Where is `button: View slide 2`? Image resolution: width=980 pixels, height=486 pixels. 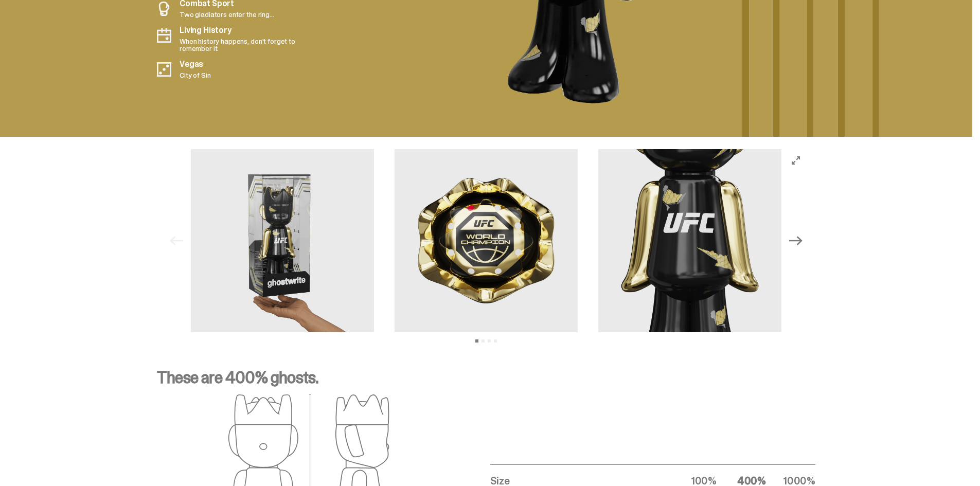
button: View slide 2 is located at coordinates (483, 341).